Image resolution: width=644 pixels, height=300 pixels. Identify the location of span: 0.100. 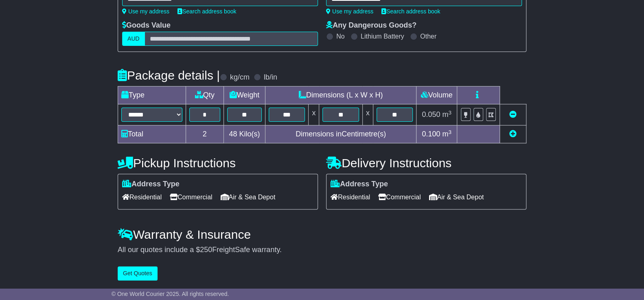
(431, 134).